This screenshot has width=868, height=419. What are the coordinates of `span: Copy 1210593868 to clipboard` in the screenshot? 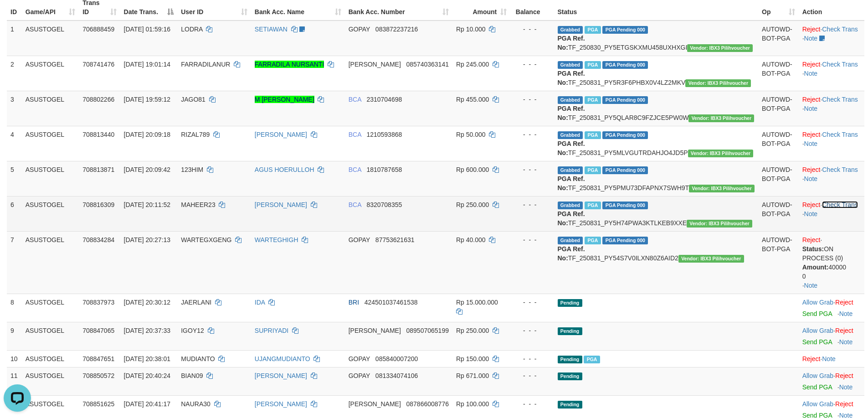 It's located at (384, 134).